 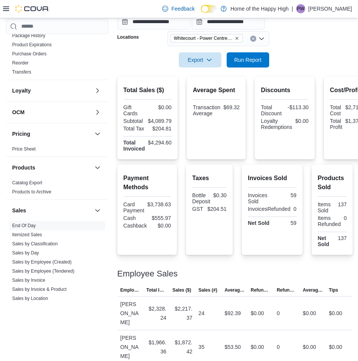 I want to click on div: Cash, so click(x=134, y=218).